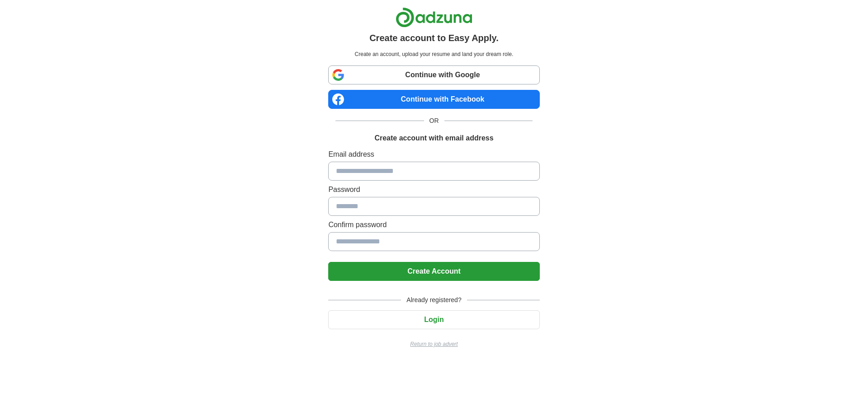 The image size is (868, 415). Describe the element at coordinates (434, 225) in the screenshot. I see `label: Confirm password` at that location.